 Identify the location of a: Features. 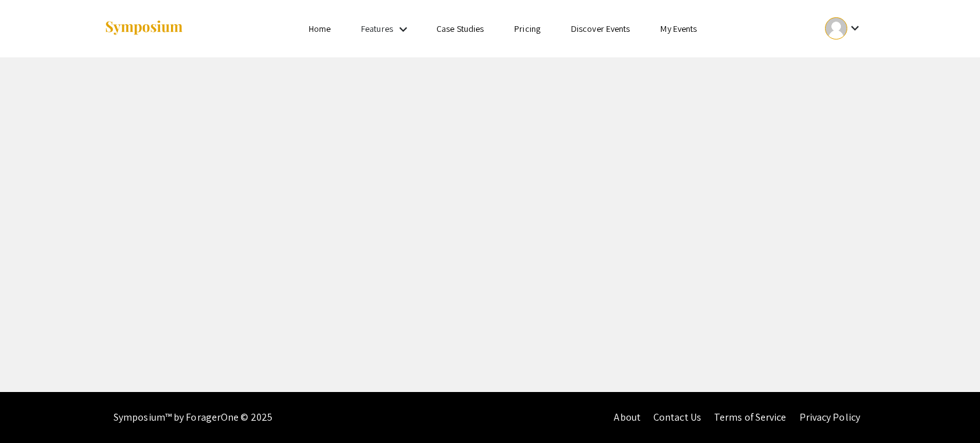
(377, 29).